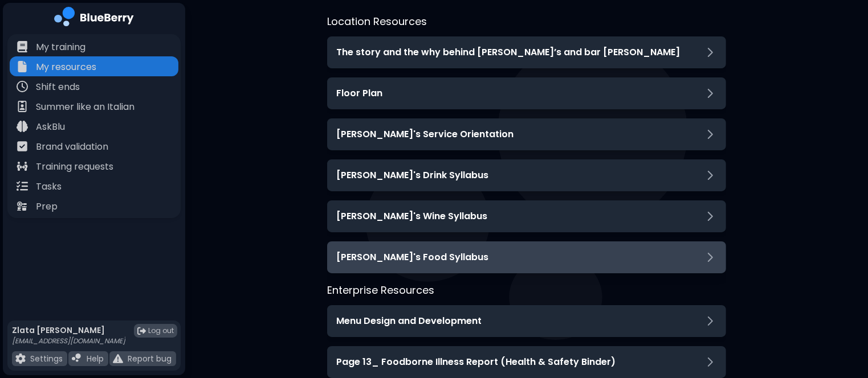 This screenshot has height=378, width=868. I want to click on h3: Location Resources, so click(527, 22).